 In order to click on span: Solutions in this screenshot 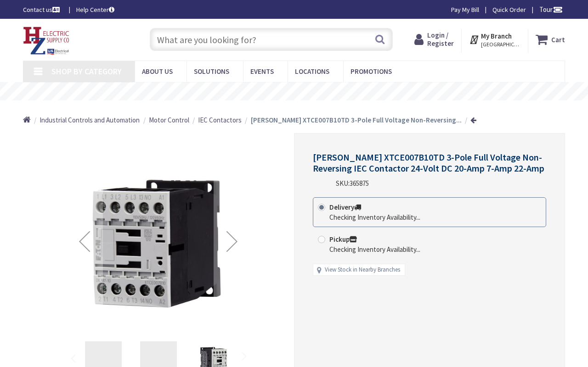, I will do `click(211, 71)`.